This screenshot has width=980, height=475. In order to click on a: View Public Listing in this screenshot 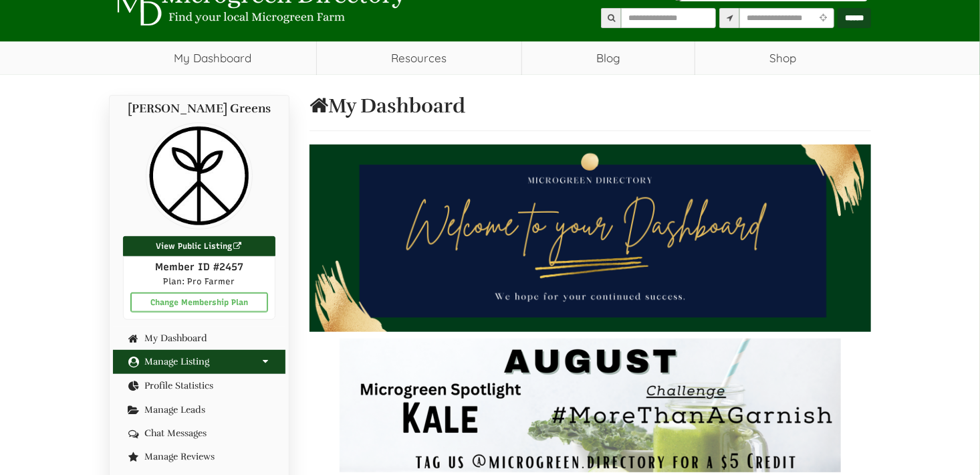, I will do `click(199, 246)`.